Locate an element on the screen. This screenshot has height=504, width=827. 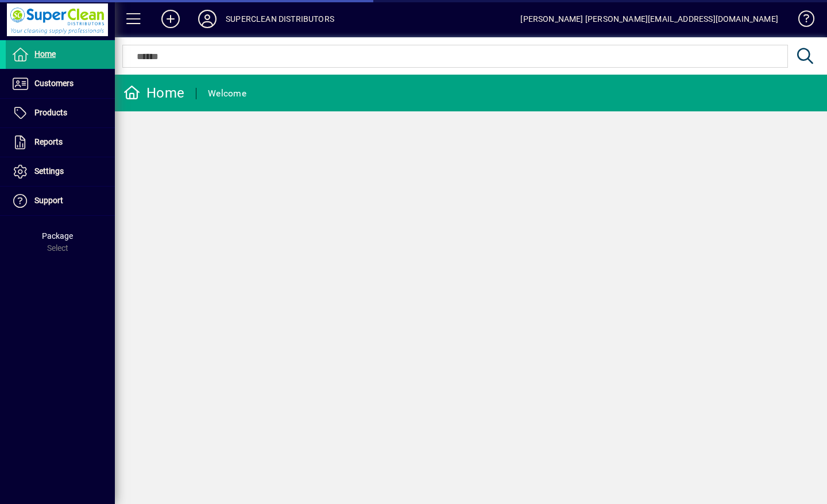
div: Home is located at coordinates (154, 93).